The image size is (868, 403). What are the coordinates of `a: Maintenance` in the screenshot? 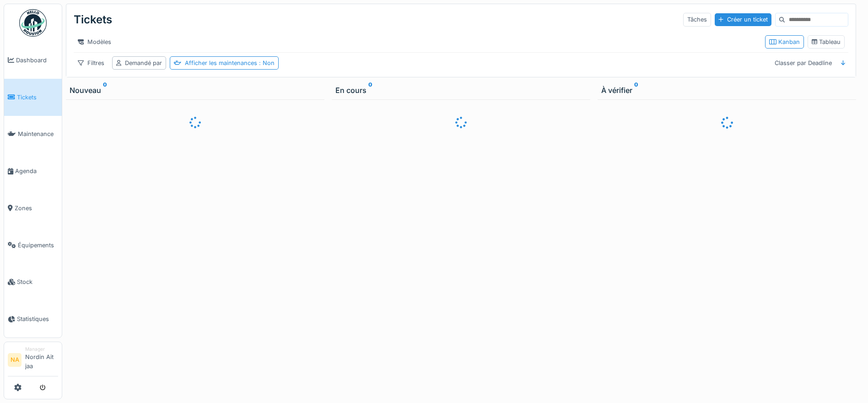 It's located at (33, 134).